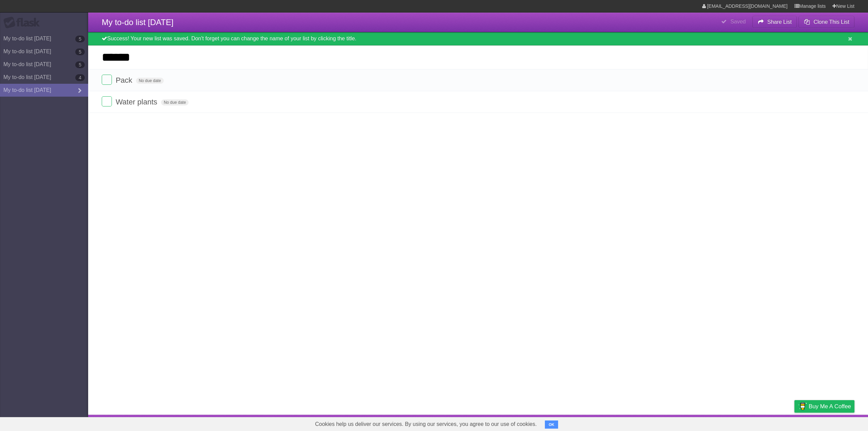  Describe the element at coordinates (711, 423) in the screenshot. I see `a: About` at that location.